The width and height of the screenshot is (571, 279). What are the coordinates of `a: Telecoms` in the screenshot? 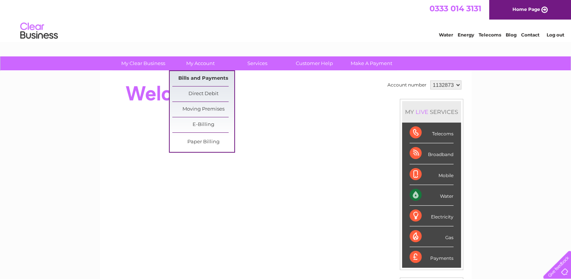 It's located at (490, 35).